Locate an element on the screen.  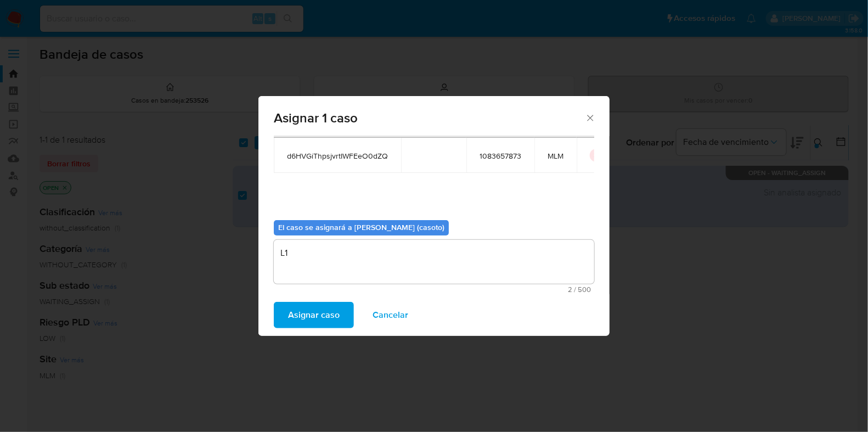
div: assign-modal is located at coordinates (434, 216).